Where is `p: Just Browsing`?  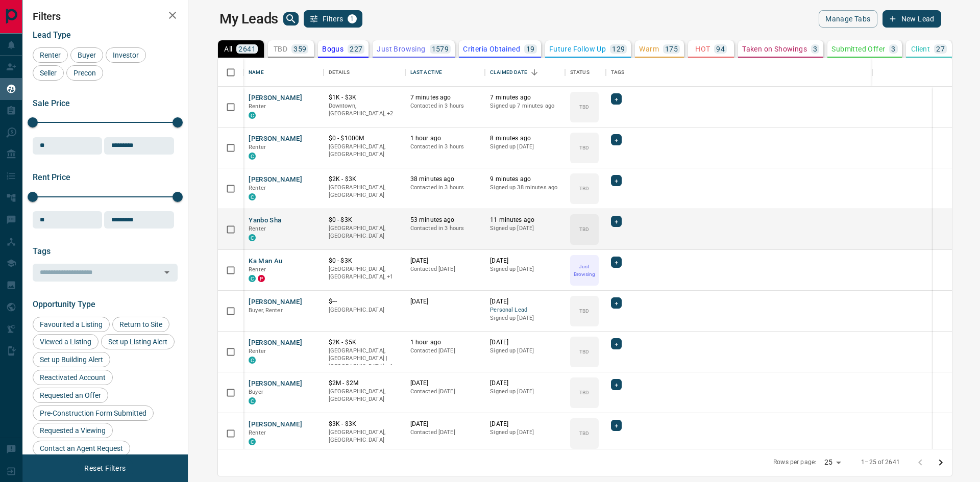
p: Just Browsing is located at coordinates (584, 271).